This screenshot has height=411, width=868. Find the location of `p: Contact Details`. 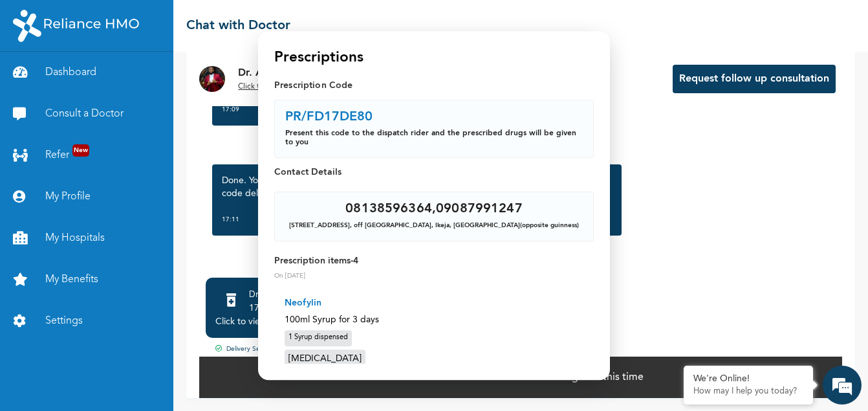

p: Contact Details is located at coordinates (434, 172).